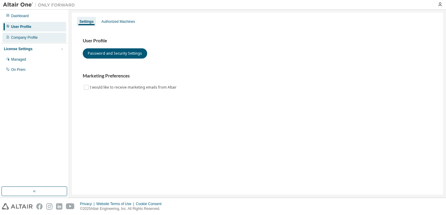 This screenshot has height=215, width=446. Describe the element at coordinates (150, 204) in the screenshot. I see `div: Cookie Consent` at that location.